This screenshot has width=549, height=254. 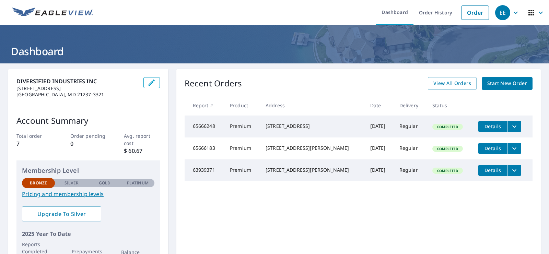 What do you see at coordinates (242, 105) in the screenshot?
I see `th: Product` at bounding box center [242, 105].